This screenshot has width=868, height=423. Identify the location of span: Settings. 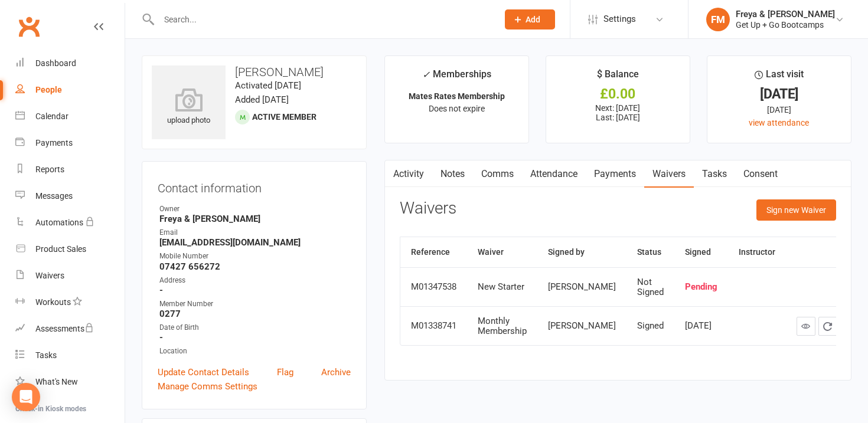
(619, 19).